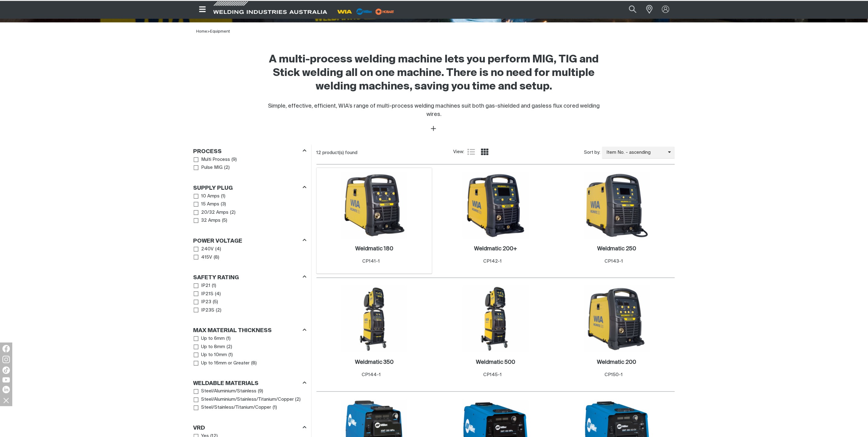  Describe the element at coordinates (374, 248) in the screenshot. I see `a: Weldmatic 180` at that location.